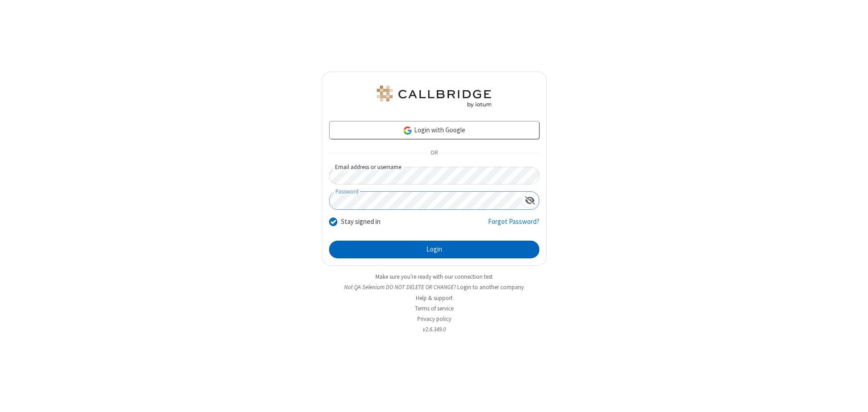 This screenshot has width=868, height=412. I want to click on div: Show password, so click(530, 200).